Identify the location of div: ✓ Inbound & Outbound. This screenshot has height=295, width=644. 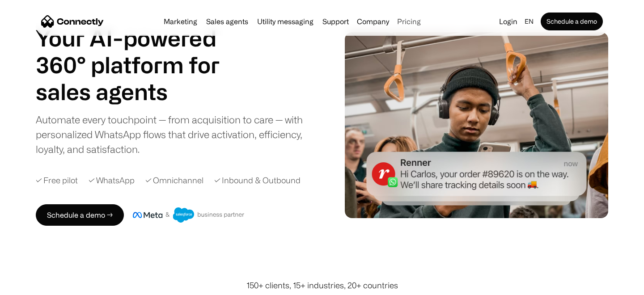
(257, 180).